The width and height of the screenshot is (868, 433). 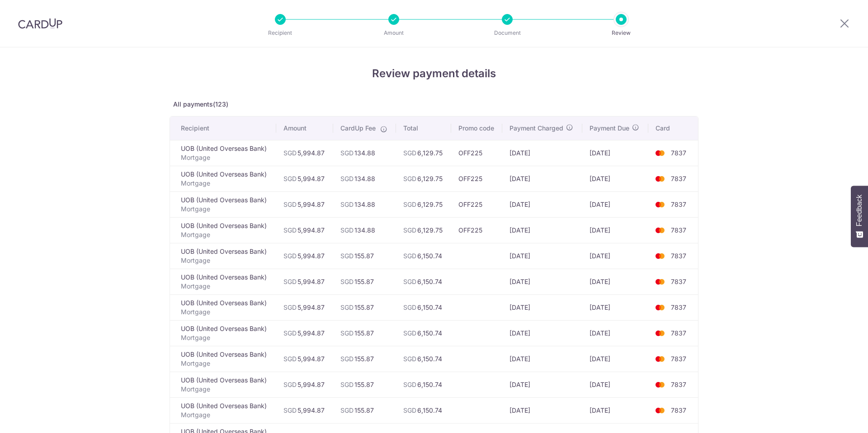 I want to click on button: Feedback - Show survey, so click(x=859, y=216).